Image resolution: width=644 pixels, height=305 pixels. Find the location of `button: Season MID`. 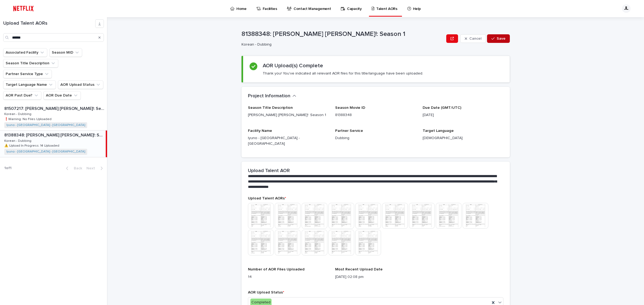

button: Season MID is located at coordinates (66, 53).